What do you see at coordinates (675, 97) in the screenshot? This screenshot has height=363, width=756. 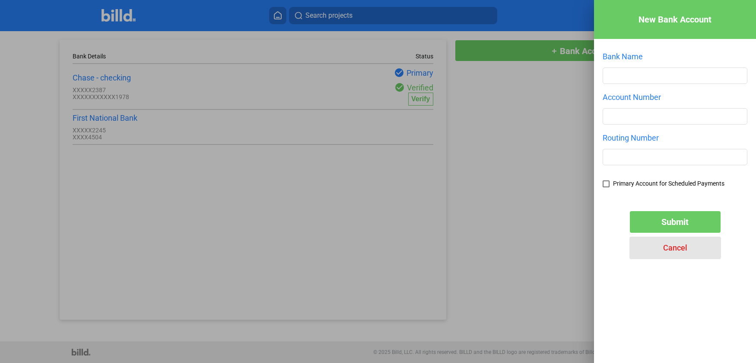 I see `div: Account Number` at bounding box center [675, 97].